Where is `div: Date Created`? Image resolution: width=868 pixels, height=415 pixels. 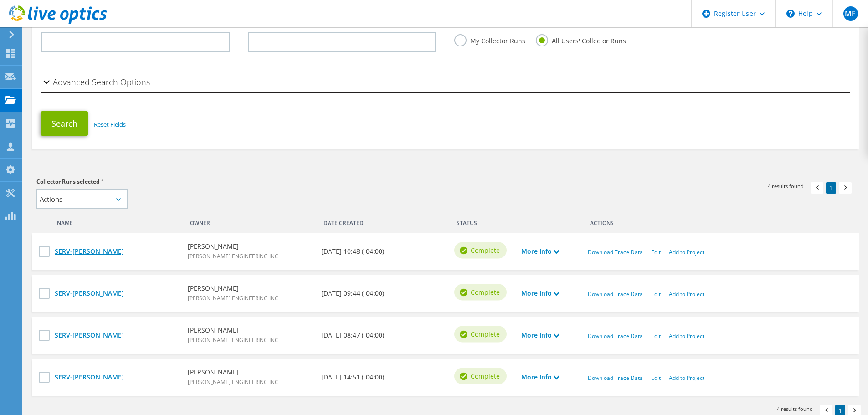 div: Date Created is located at coordinates (383, 221).